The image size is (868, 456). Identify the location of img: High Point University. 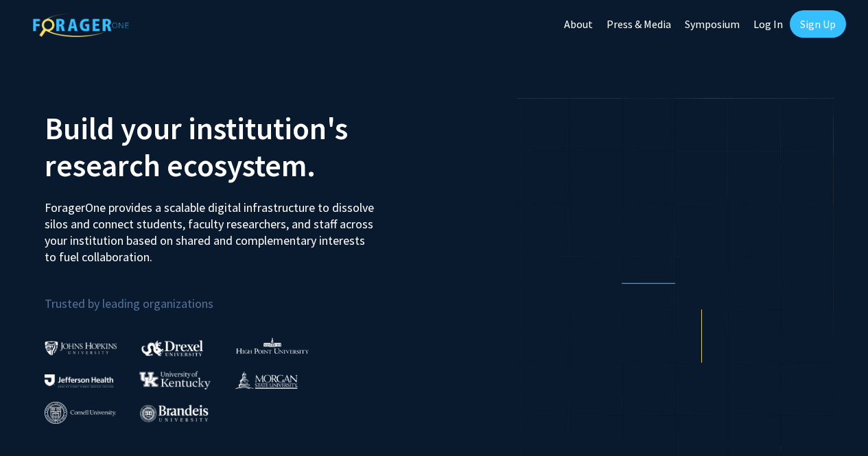
(272, 346).